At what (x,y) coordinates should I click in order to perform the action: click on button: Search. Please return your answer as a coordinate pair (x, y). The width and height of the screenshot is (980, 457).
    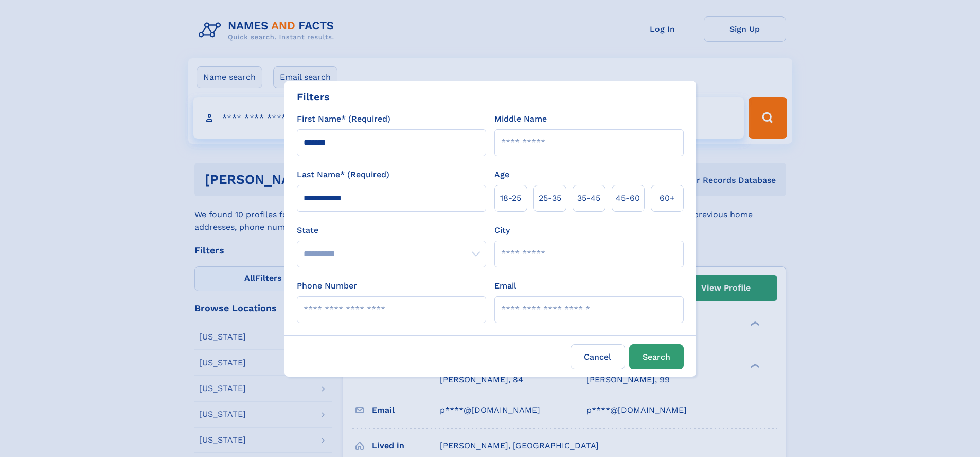
    Looking at the image, I should click on (656, 356).